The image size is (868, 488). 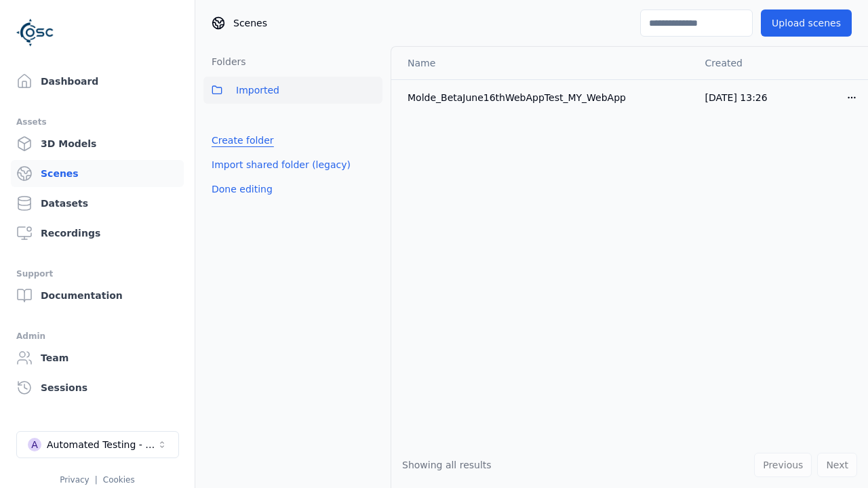 What do you see at coordinates (281, 165) in the screenshot?
I see `button: Import shared folder (legacy)` at bounding box center [281, 165].